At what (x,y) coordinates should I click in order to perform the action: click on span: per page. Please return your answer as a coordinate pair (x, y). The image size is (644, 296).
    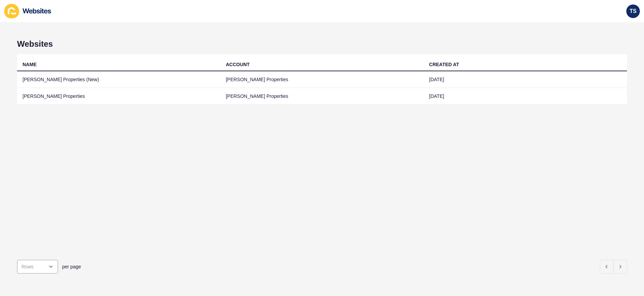
    Looking at the image, I should click on (71, 266).